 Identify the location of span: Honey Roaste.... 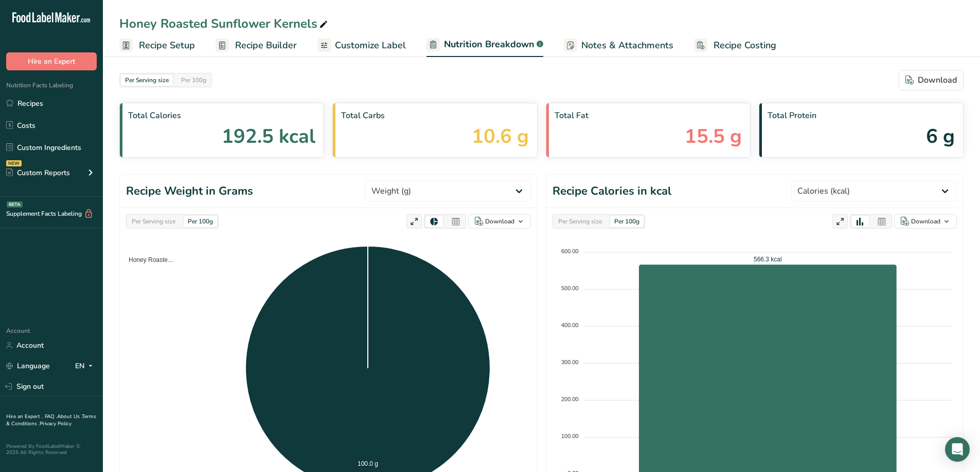
(147, 260).